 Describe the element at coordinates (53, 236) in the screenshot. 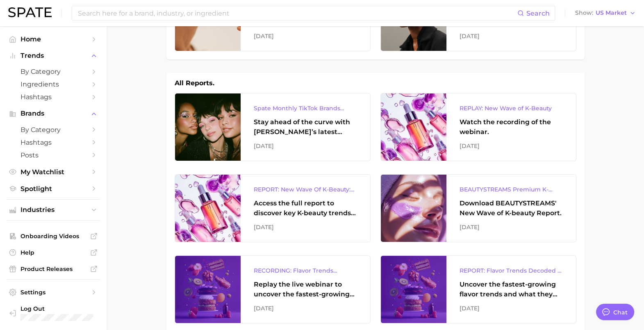

I see `a: Onboarding Videos` at that location.